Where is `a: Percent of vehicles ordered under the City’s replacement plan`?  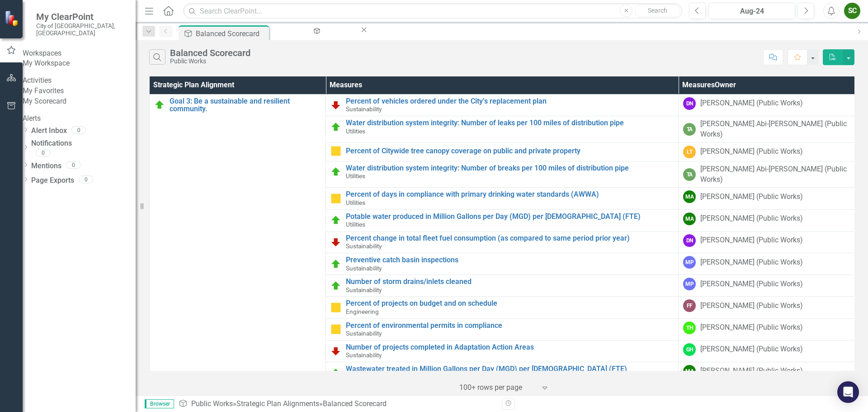
a: Percent of vehicles ordered under the City’s replacement plan is located at coordinates (509, 101).